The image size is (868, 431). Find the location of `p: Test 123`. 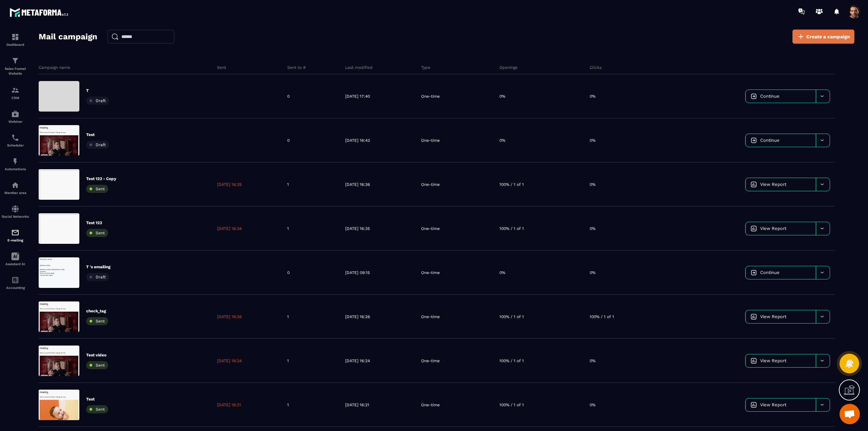

p: Test 123 is located at coordinates (97, 223).